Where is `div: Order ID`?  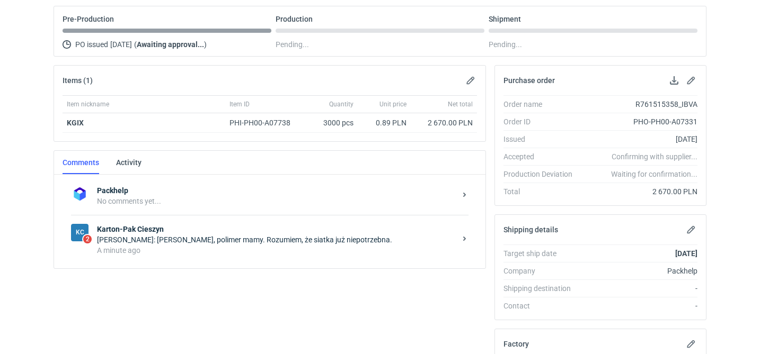
div: Order ID is located at coordinates (542, 122).